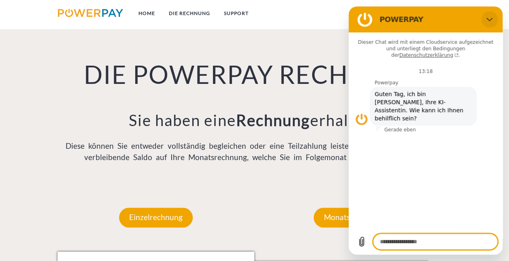 The height and width of the screenshot is (261, 509). Describe the element at coordinates (80, 49) in the screenshot. I see `a: Datenschutzerklärung(wird in einer neuen Registerkarte geöffnet)` at that location.